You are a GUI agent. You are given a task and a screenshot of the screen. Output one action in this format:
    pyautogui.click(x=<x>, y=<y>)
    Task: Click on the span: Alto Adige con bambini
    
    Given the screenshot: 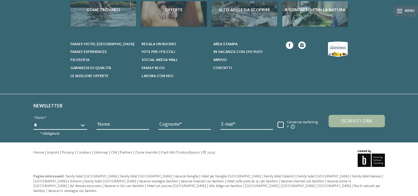 What is the action you would take?
    pyautogui.click(x=226, y=186)
    